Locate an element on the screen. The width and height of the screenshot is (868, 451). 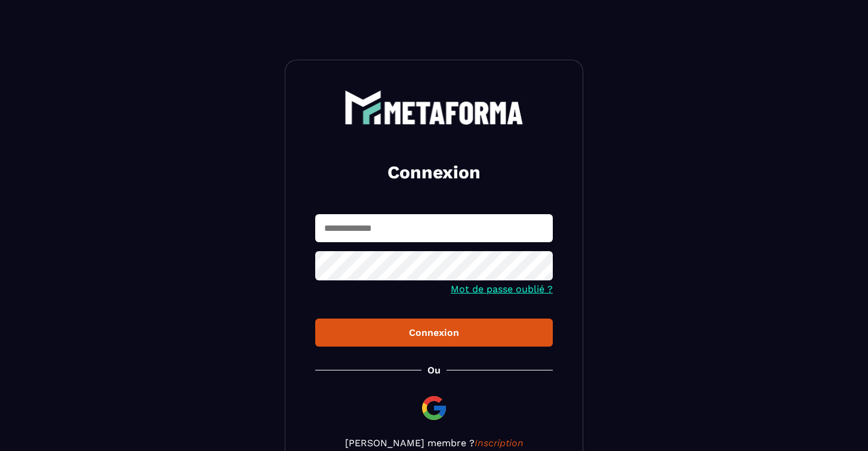
a: Inscription is located at coordinates (499, 443).